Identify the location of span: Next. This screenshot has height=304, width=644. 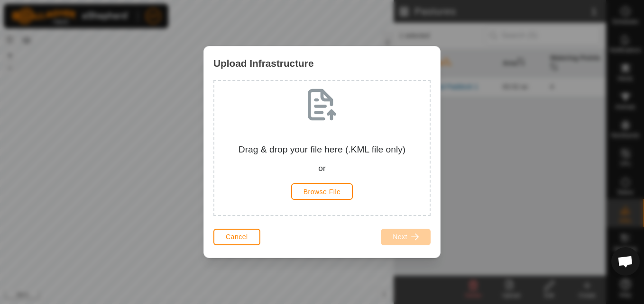
(400, 237).